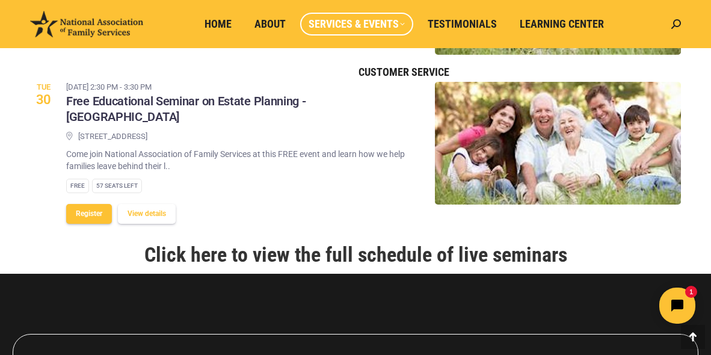  I want to click on a: Home, so click(218, 24).